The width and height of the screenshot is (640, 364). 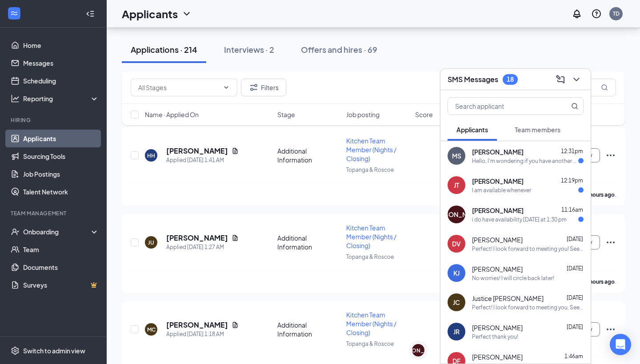 What do you see at coordinates (61, 139) in the screenshot?
I see `a: Applicants` at bounding box center [61, 139].